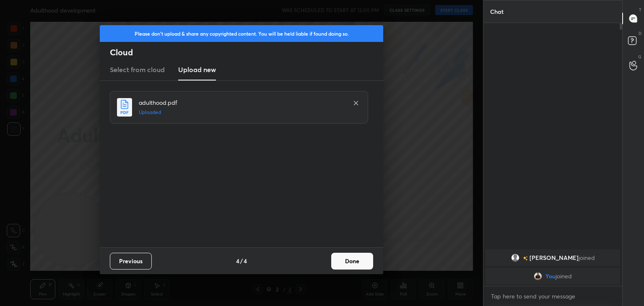  I want to click on img: no-rating-badge.077c3623.svg, so click(525, 258).